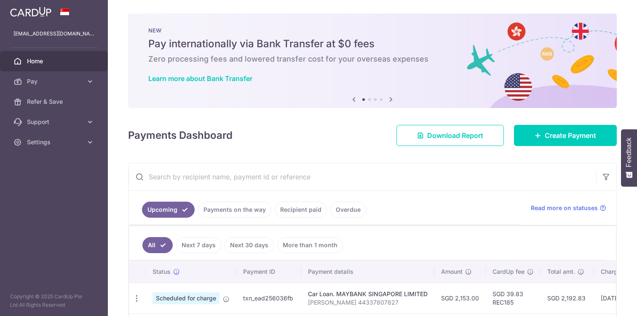 This screenshot has height=316, width=637. What do you see at coordinates (368, 271) in the screenshot?
I see `th: Payment details` at bounding box center [368, 271].